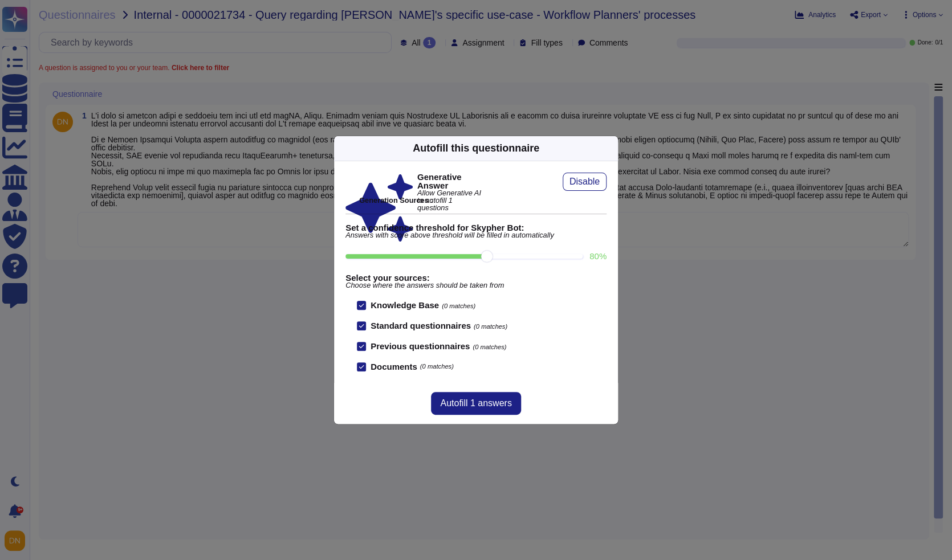  What do you see at coordinates (450, 181) in the screenshot?
I see `b: Generative Answer` at bounding box center [450, 181].